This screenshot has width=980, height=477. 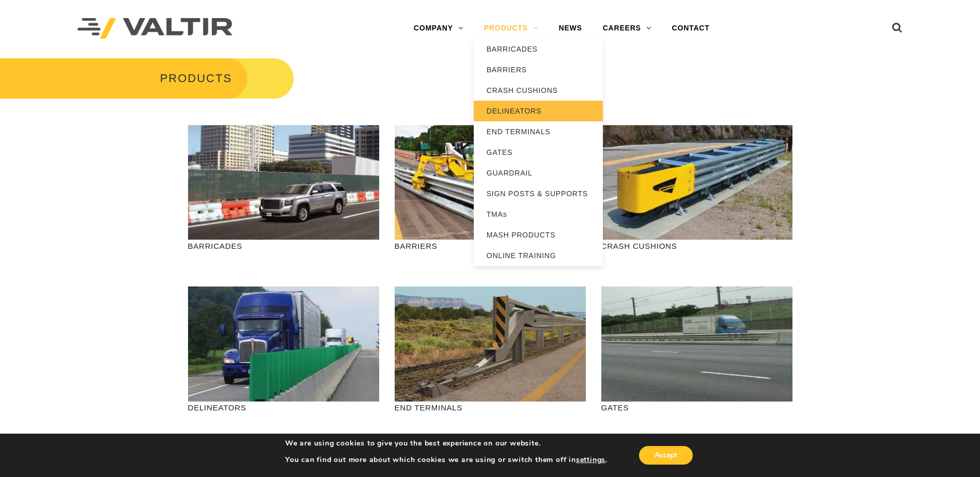 I want to click on a: PRODUCTS, so click(x=511, y=28).